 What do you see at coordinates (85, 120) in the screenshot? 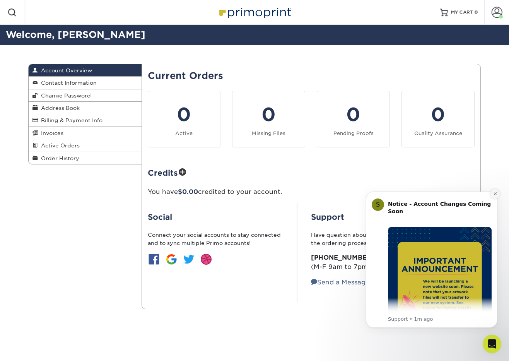
I see `a: Billing & Payment Info` at bounding box center [85, 120].